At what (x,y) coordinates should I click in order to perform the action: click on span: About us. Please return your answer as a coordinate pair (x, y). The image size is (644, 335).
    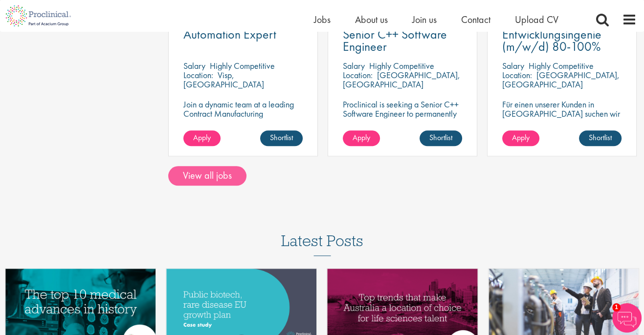
    Looking at the image, I should click on (371, 19).